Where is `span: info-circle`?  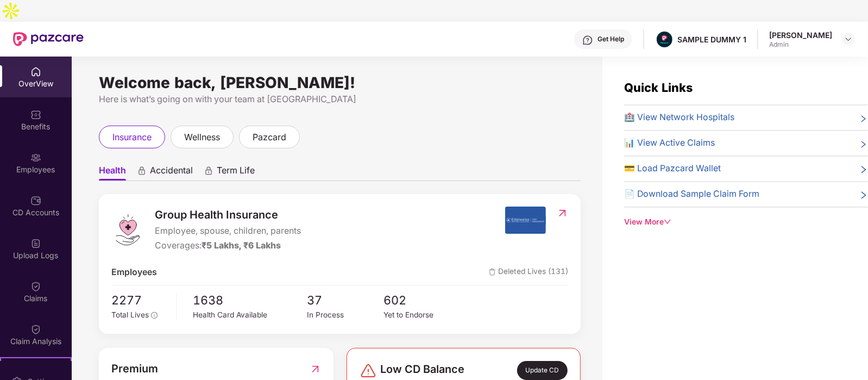 span: info-circle is located at coordinates (155, 315).